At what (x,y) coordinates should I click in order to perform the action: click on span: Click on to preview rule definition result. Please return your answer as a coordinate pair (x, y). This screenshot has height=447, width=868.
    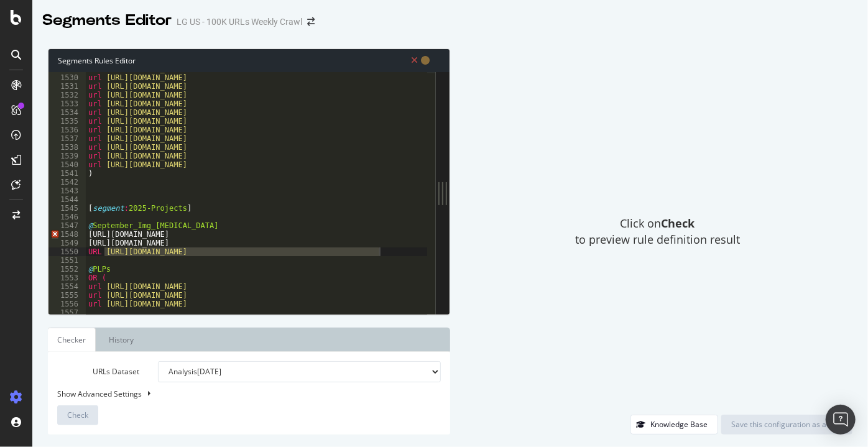
    Looking at the image, I should click on (657, 231).